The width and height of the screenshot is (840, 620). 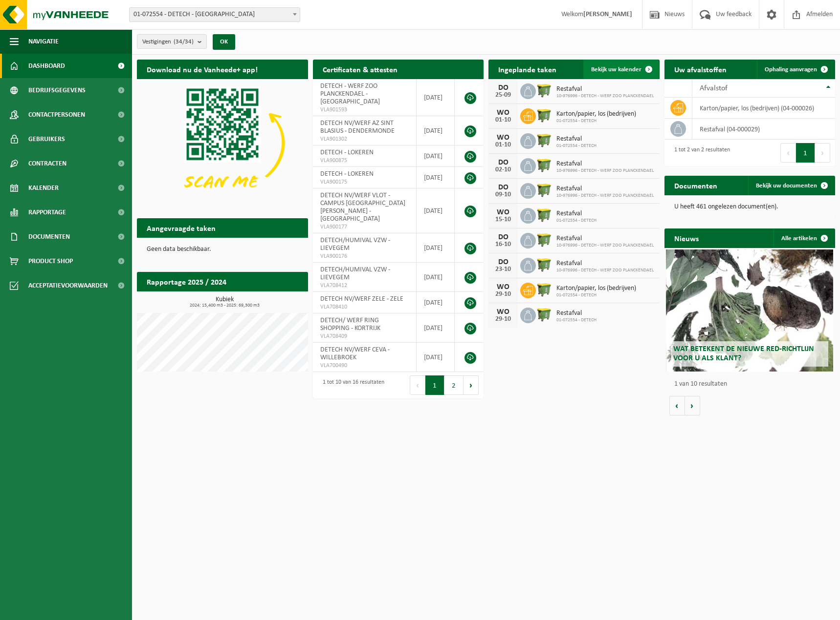 What do you see at coordinates (49, 236) in the screenshot?
I see `span: Documenten` at bounding box center [49, 236].